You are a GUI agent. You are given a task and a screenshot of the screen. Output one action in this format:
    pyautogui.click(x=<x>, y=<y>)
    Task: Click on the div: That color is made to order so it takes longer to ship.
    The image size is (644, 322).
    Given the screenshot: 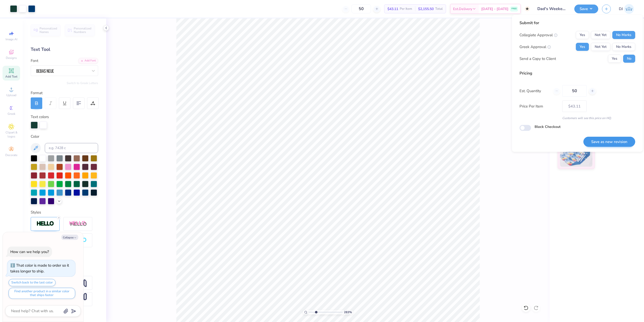 What is the action you would take?
    pyautogui.click(x=40, y=268)
    